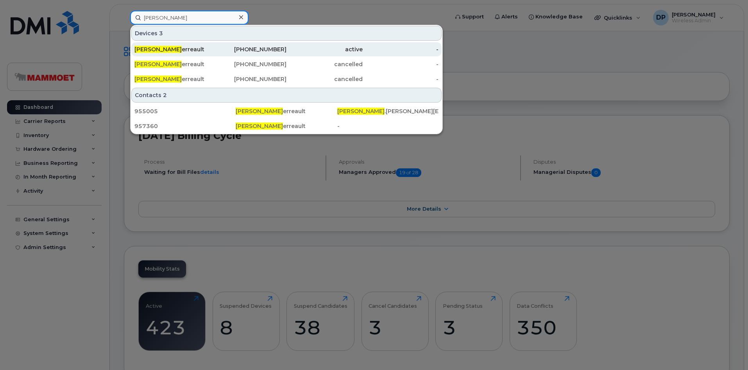  I want to click on div: 955005, so click(185, 111).